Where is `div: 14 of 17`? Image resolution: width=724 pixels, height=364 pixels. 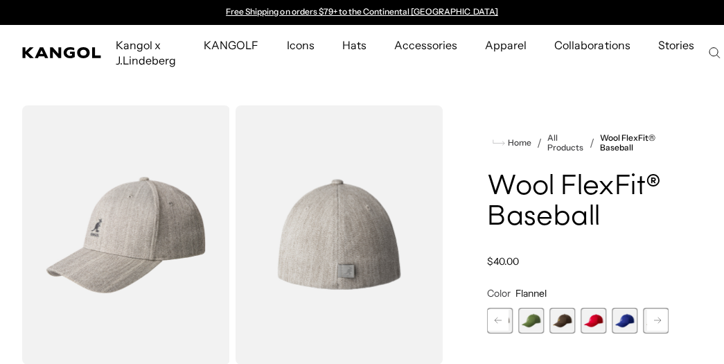 div: 14 of 17 is located at coordinates (593, 320).